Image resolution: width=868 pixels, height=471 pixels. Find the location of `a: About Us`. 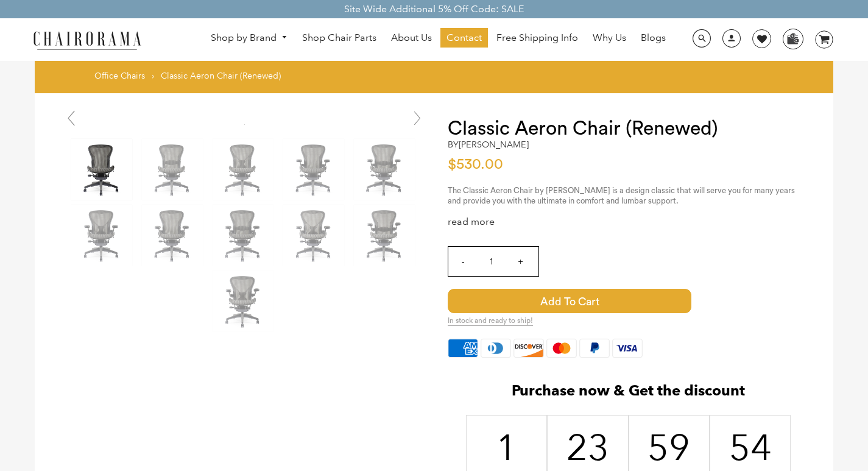

a: About Us is located at coordinates (411, 38).